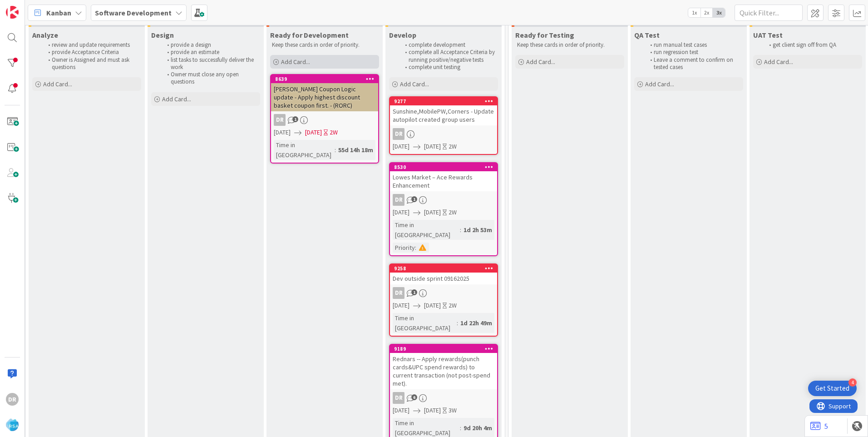 The image size is (868, 437). Describe the element at coordinates (444, 177) in the screenshot. I see `div: 8530Lowes Market – Ace Rewards Enhancement` at that location.